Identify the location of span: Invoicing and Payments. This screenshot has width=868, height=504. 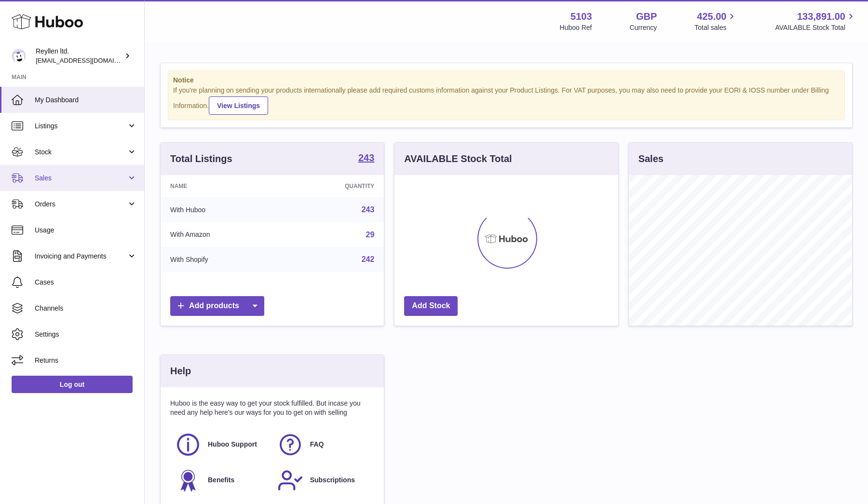
(80, 256).